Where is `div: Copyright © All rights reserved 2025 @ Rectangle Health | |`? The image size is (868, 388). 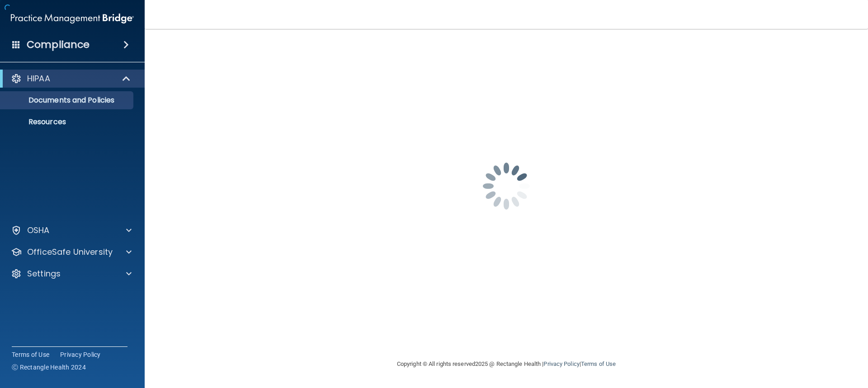
div: Copyright © All rights reserved 2025 @ Rectangle Health | | is located at coordinates (506, 364).